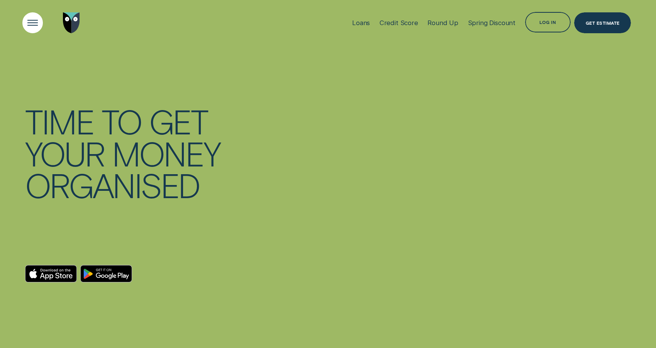 The image size is (656, 348). What do you see at coordinates (443, 23) in the screenshot?
I see `div: Round Up` at bounding box center [443, 23].